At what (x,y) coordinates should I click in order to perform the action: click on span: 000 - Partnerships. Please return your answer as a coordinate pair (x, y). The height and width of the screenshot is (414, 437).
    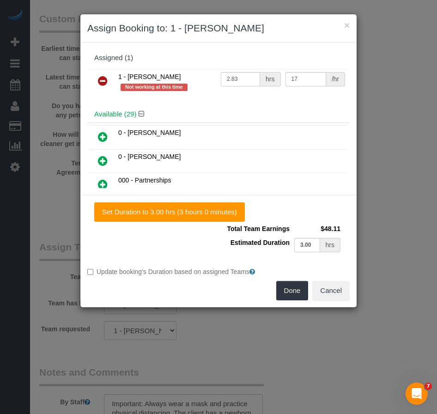
    Looking at the image, I should click on (145, 180).